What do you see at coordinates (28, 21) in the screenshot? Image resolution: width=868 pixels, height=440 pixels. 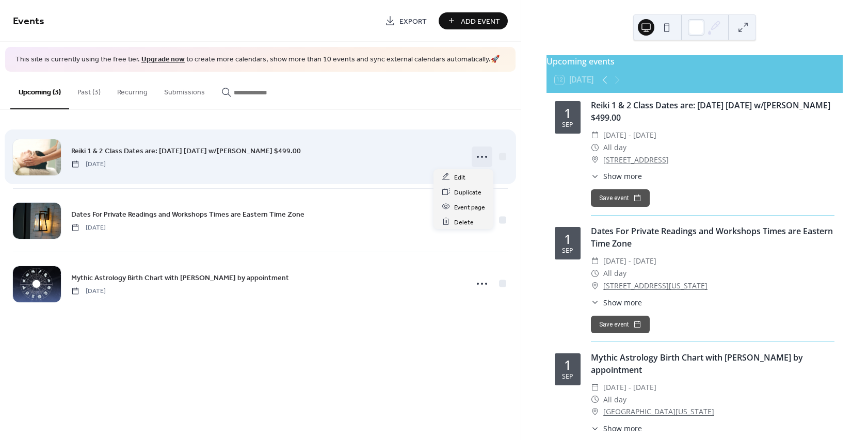 I see `span: Events` at bounding box center [28, 21].